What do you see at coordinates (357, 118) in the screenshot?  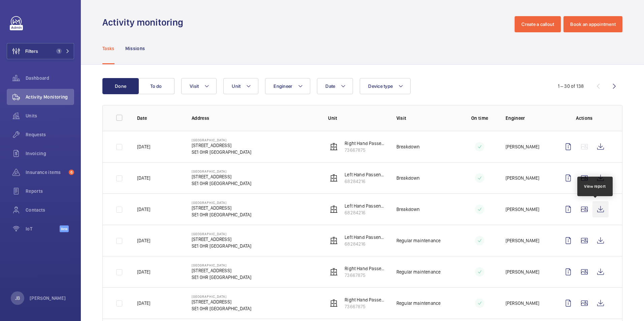 I see `p: Unit` at bounding box center [357, 118].